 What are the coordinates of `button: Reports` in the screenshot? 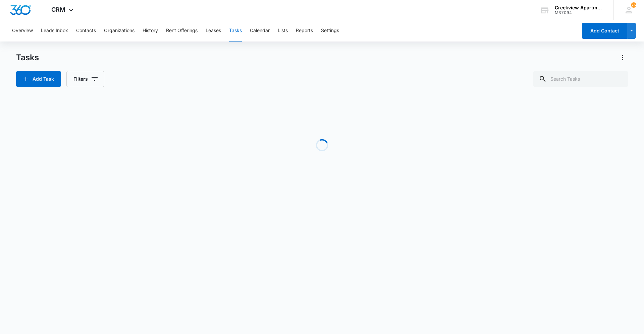 It's located at (304, 31).